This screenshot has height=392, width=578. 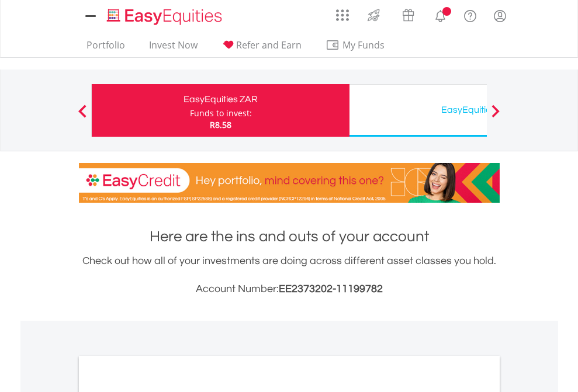 I want to click on a: Home page, so click(x=164, y=14).